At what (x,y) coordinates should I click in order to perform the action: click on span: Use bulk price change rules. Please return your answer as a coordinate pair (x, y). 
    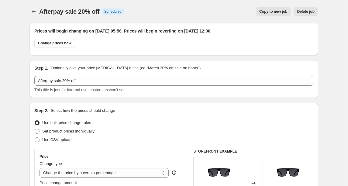
    Looking at the image, I should click on (67, 123).